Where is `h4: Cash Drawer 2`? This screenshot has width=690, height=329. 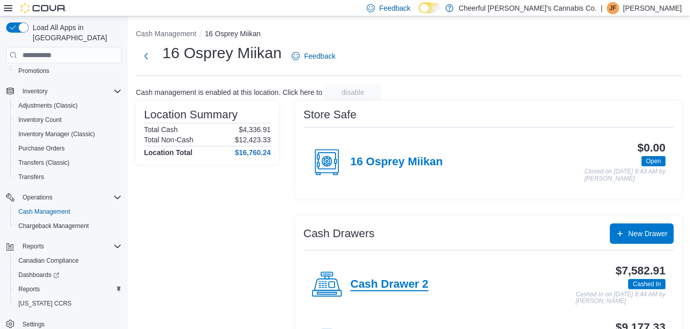
h4: Cash Drawer 2 is located at coordinates (389, 285).